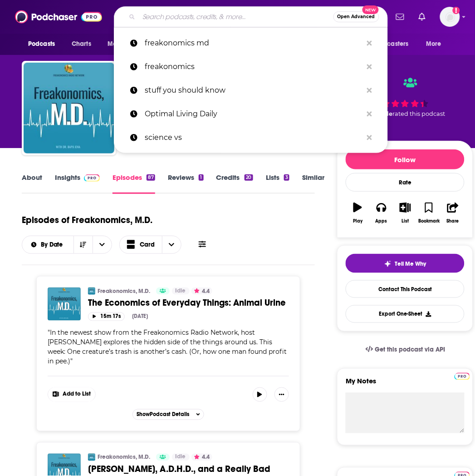 The height and width of the screenshot is (476, 475). Describe the element at coordinates (405, 289) in the screenshot. I see `a: Contact This Podcast` at that location.